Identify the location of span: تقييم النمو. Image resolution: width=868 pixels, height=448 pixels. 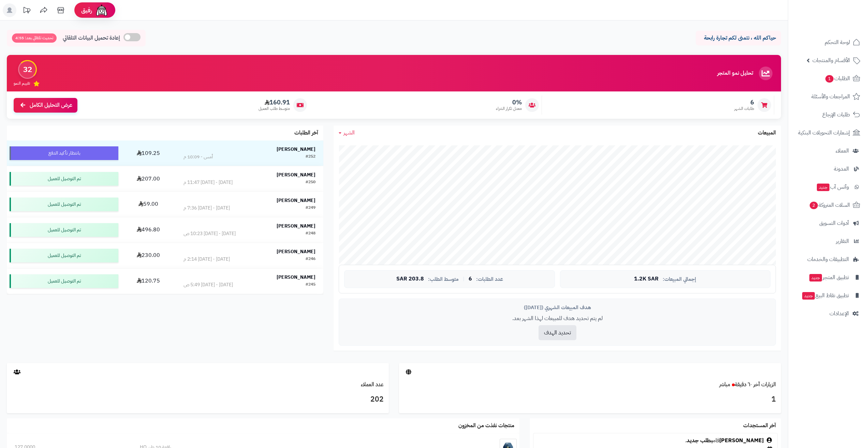
(22, 83).